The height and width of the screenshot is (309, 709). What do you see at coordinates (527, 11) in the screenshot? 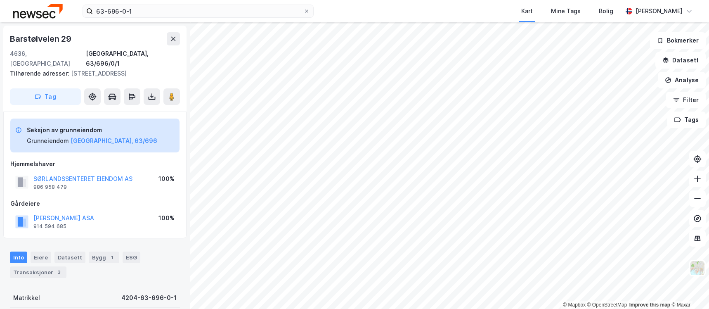
I see `div: Kart` at bounding box center [527, 11].